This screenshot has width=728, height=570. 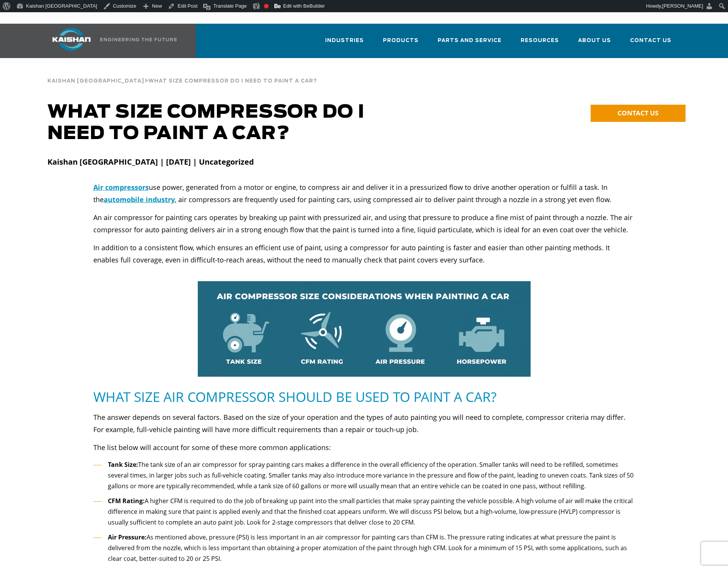 What do you see at coordinates (111, 41) in the screenshot?
I see `a: Kaishan USA` at bounding box center [111, 41].